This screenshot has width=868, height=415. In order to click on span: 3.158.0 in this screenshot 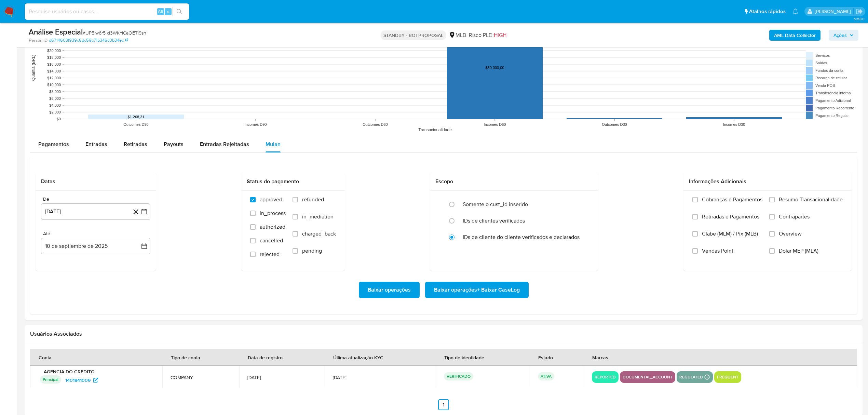, I will do `click(859, 19)`.